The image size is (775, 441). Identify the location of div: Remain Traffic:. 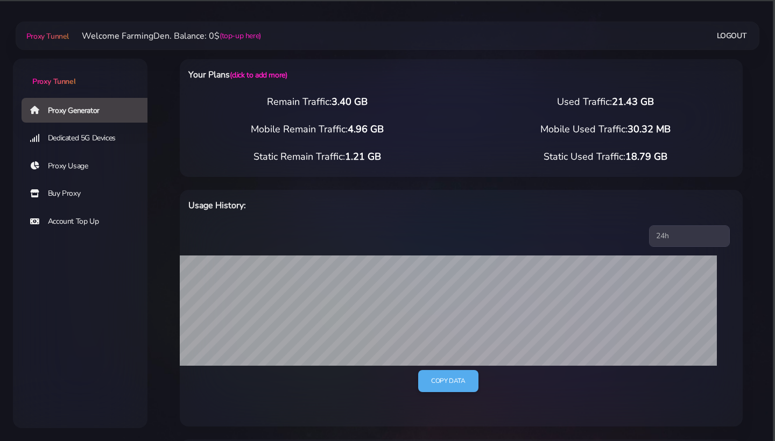
(317, 102).